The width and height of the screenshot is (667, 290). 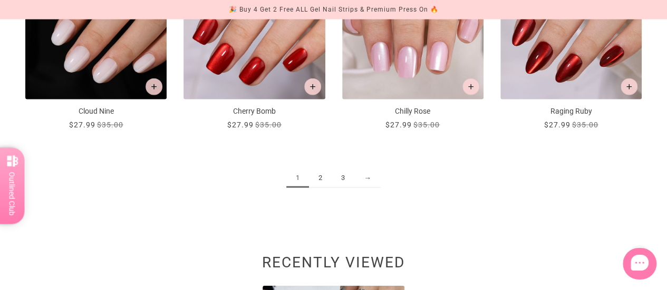 I want to click on p: Cloud Nine, so click(x=96, y=111).